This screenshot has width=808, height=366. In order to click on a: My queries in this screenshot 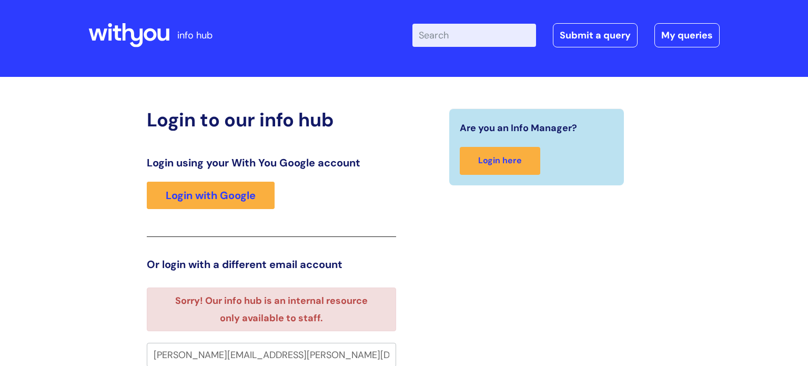, I will do `click(687, 35)`.